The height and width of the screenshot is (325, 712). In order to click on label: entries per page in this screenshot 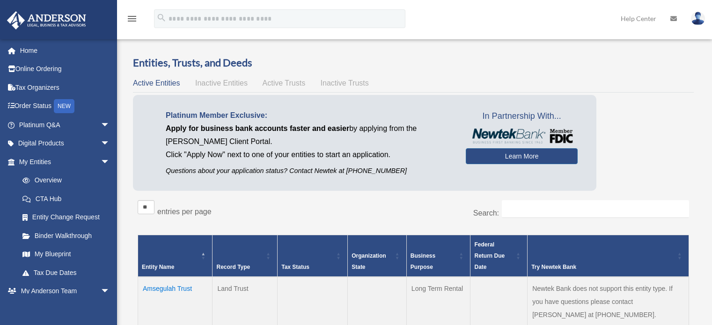, I will do `click(184, 212)`.